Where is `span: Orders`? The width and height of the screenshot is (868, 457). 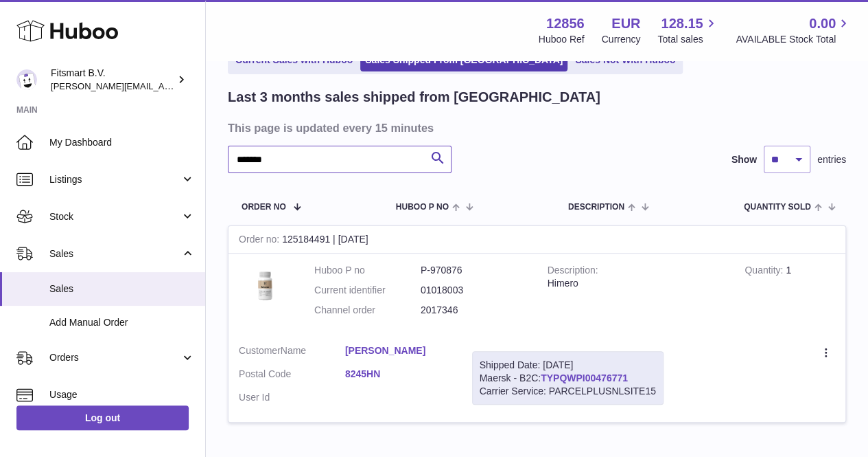
span: Orders is located at coordinates (114, 358).